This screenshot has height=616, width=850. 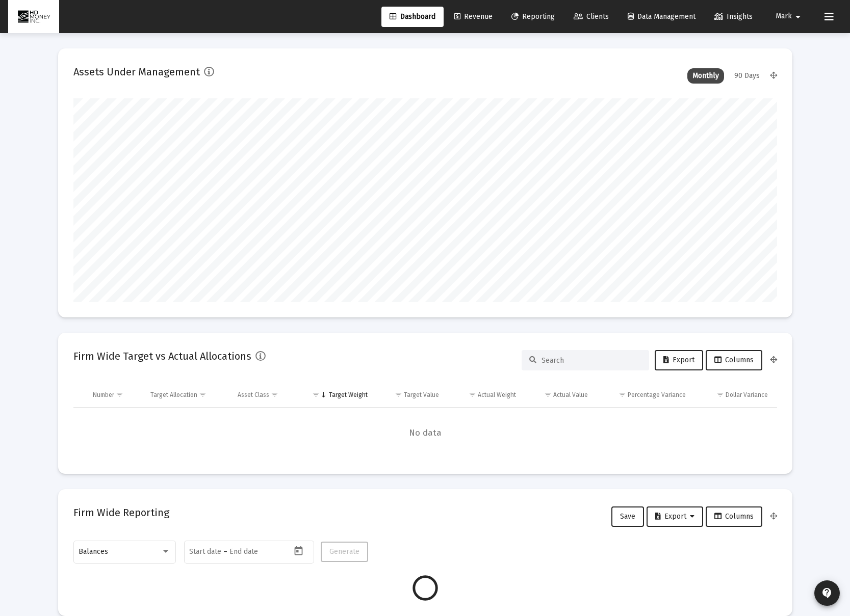 I want to click on span: Show filter options for column 'Number', so click(x=119, y=394).